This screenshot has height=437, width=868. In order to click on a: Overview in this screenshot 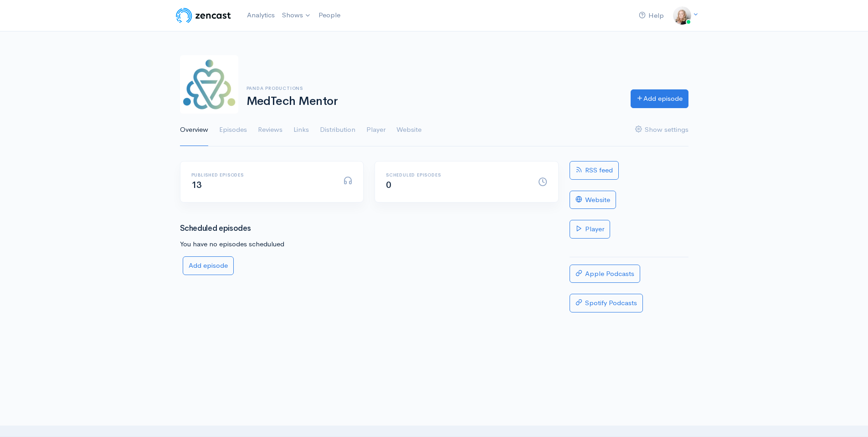, I will do `click(194, 130)`.